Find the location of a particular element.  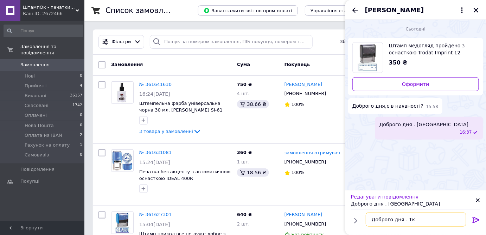

a: 3 товара у замовленні is located at coordinates (170, 131).